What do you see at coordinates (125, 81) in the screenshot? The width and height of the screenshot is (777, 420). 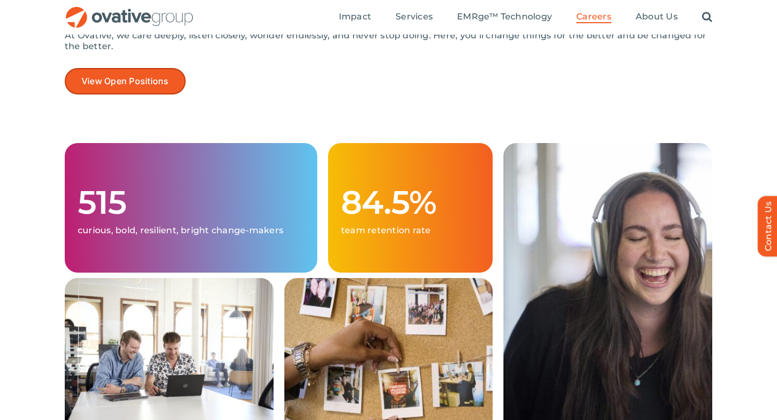 I see `span: View Open Positions` at bounding box center [125, 81].